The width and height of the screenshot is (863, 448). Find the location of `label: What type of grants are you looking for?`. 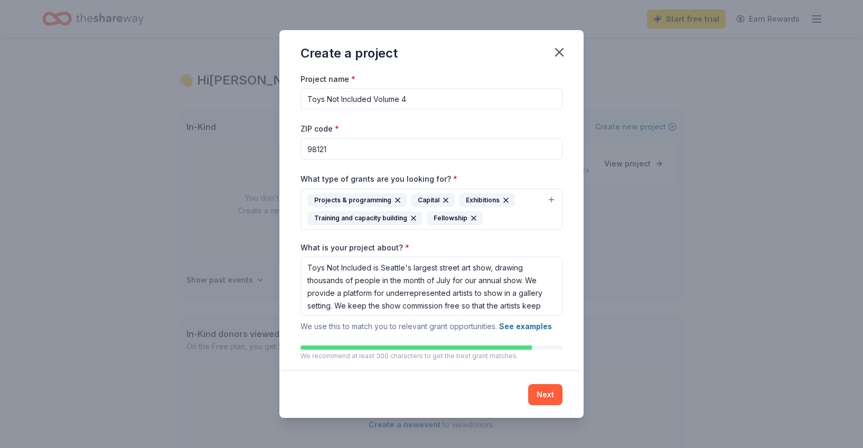

label: What type of grants are you looking for? is located at coordinates (379, 179).